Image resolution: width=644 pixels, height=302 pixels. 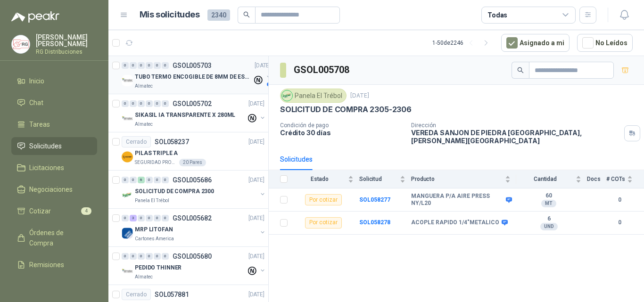 What do you see at coordinates (323, 200) in the screenshot?
I see `div: Por cotizar` at bounding box center [323, 200].